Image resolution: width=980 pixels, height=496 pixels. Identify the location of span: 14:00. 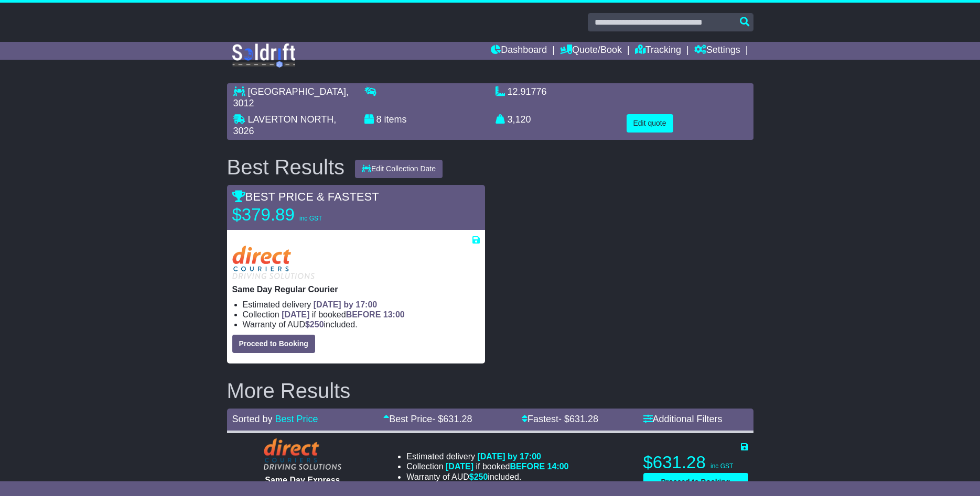
(558, 466).